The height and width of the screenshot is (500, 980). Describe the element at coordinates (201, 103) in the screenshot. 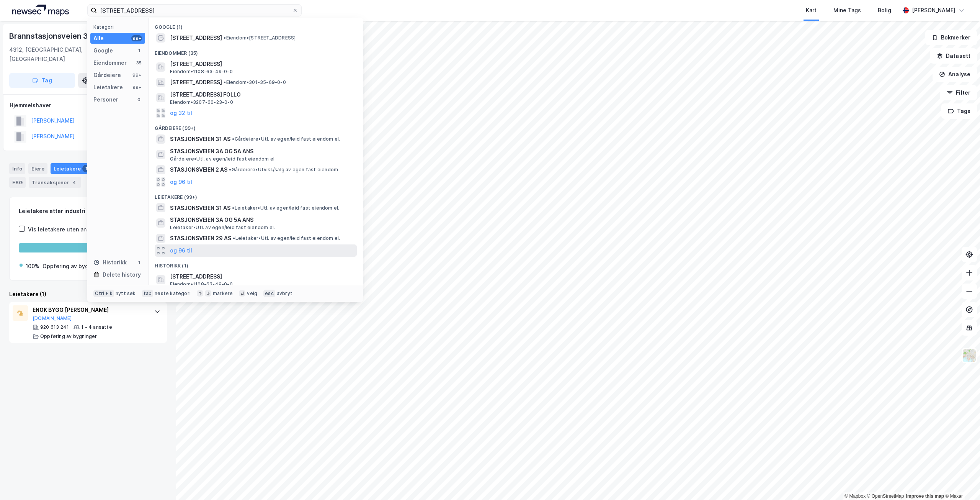

I see `span: Eiendom • 3207-60-23-0-0` at that location.